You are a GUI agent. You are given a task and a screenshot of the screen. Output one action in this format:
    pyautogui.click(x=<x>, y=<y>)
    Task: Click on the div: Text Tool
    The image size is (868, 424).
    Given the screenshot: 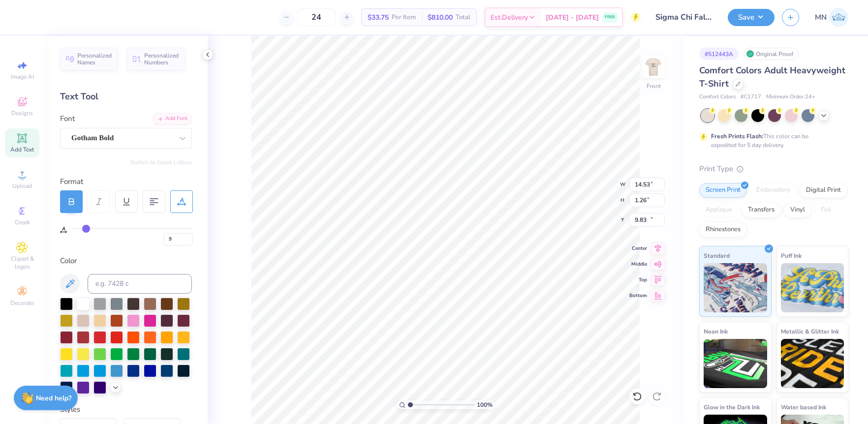 What is the action you would take?
    pyautogui.click(x=126, y=96)
    